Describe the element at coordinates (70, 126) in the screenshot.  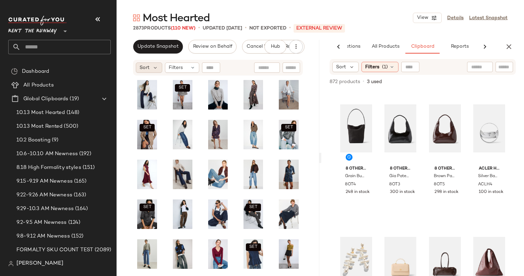
I see `span: (500)` at that location.